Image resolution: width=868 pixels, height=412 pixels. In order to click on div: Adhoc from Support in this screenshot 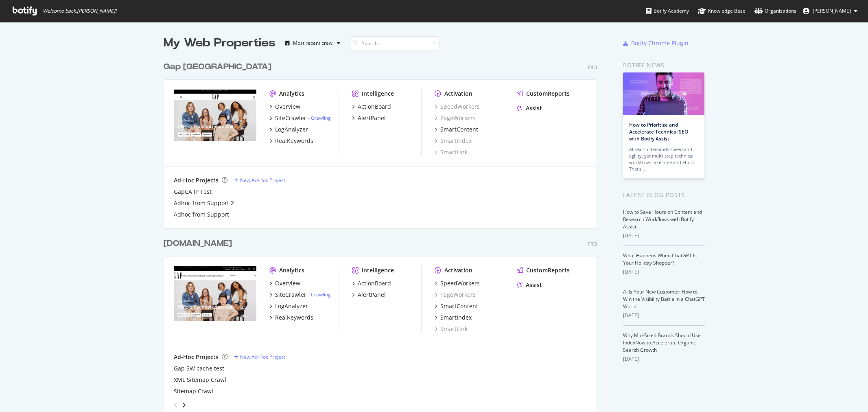, I will do `click(201, 215)`.